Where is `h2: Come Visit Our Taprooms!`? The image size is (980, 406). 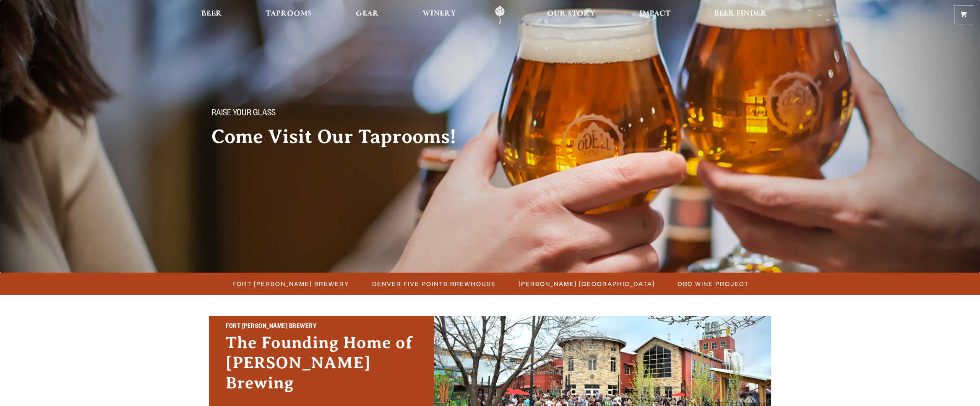
h2: Come Visit Our Taprooms! is located at coordinates (342, 137).